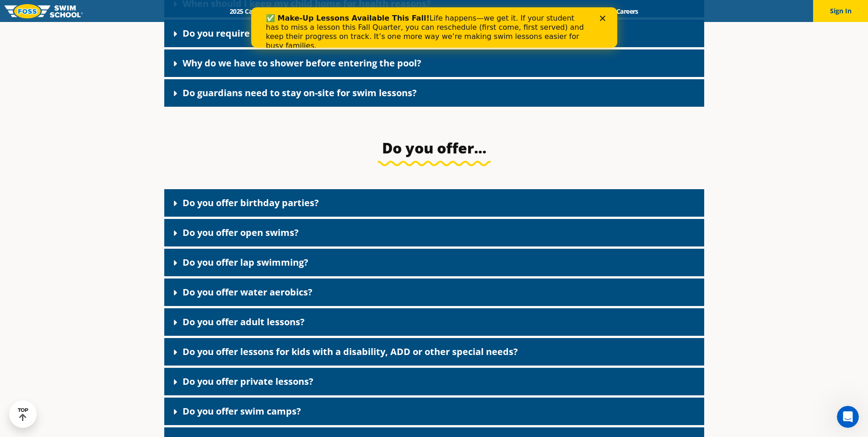  Describe the element at coordinates (434, 34) in the screenshot. I see `div: Do you require children to be vaccinated to participate in lessons?` at that location.